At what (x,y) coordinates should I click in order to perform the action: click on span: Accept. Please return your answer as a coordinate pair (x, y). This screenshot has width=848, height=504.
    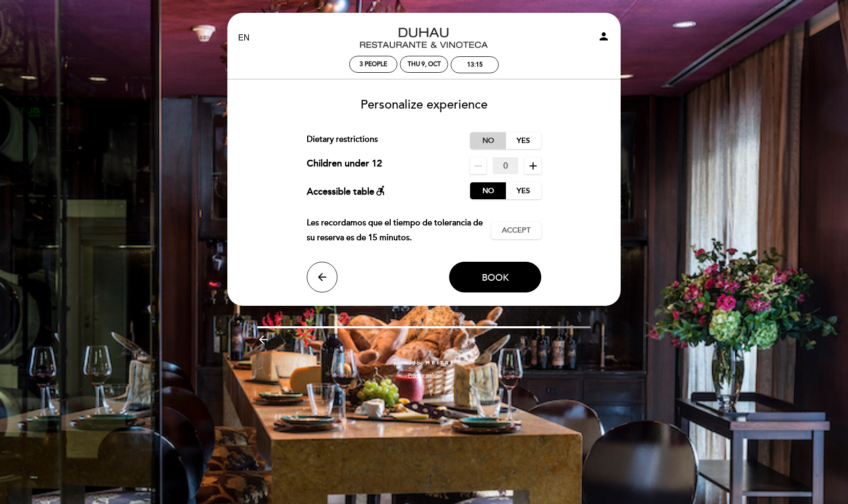
    Looking at the image, I should click on (516, 231).